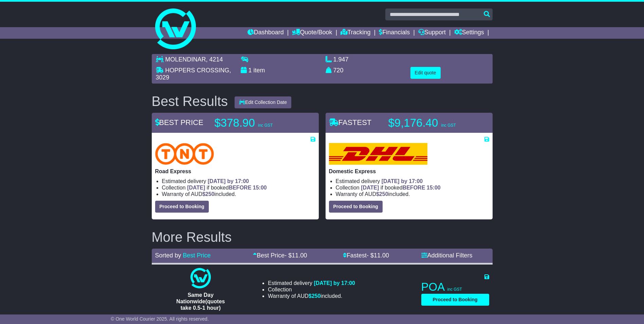  Describe the element at coordinates (159, 319) in the screenshot. I see `span: © One World Courier 2025. All rights reserved.` at that location.